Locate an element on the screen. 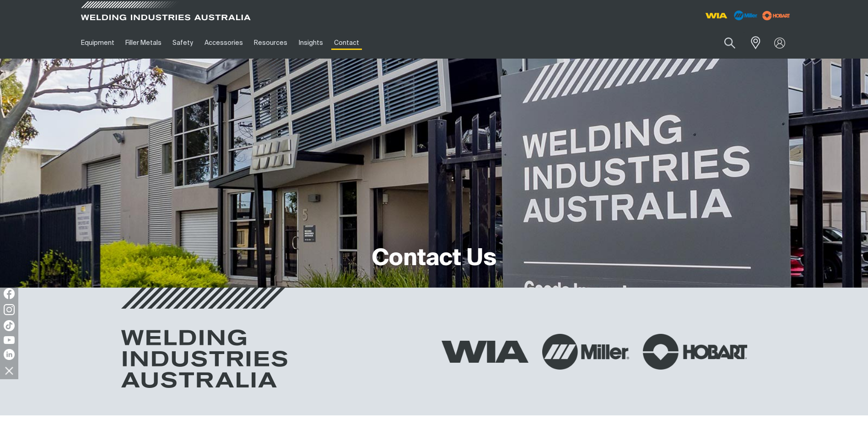  img: WIA is located at coordinates (485, 352).